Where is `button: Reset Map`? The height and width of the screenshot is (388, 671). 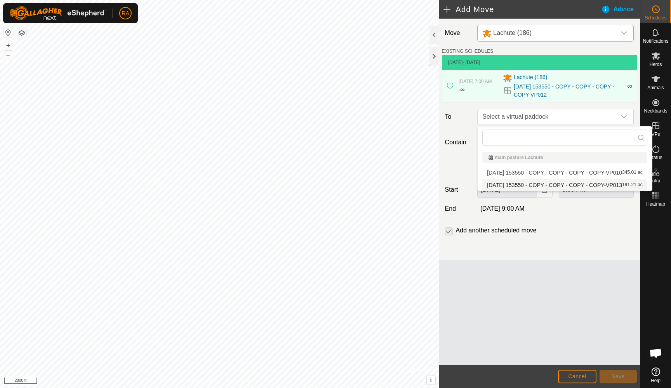
button: Reset Map is located at coordinates (8, 33).